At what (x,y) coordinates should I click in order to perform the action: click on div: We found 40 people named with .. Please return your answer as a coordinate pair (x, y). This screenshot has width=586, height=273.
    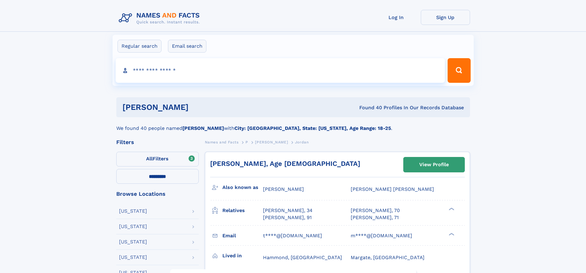
    Looking at the image, I should click on (293, 125).